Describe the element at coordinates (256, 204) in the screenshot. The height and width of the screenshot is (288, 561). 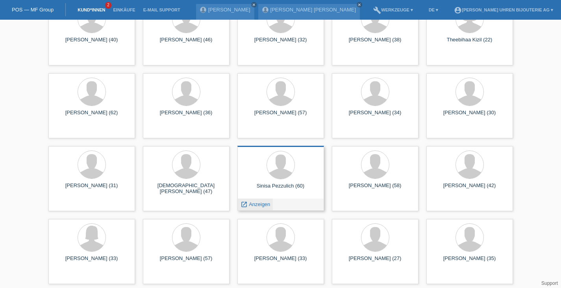
I see `a: launch Anzeigen` at that location.